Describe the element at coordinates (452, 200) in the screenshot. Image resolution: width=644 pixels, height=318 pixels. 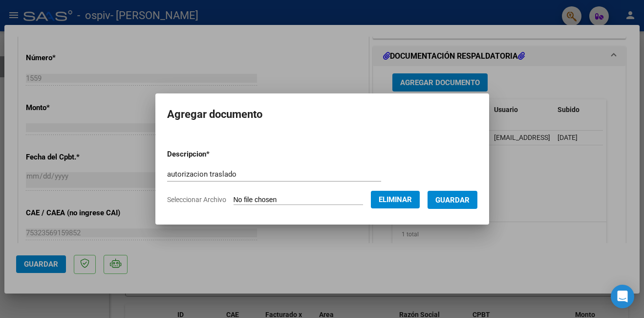
I see `span: Guardar` at that location.